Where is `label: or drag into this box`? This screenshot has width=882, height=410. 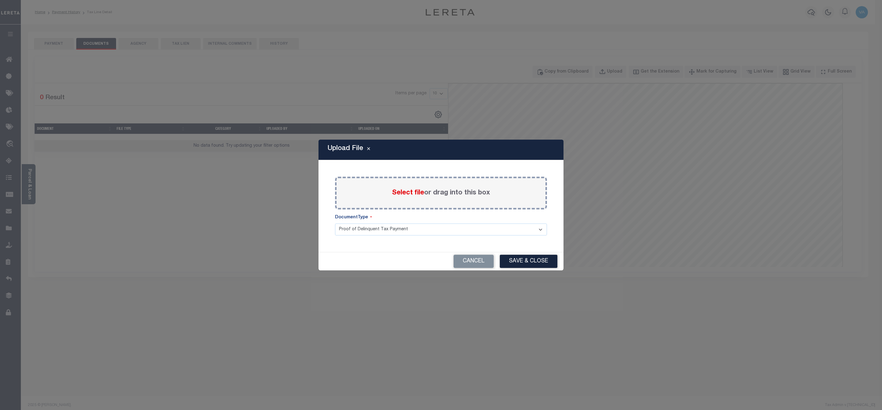 label: or drag into this box is located at coordinates (441, 193).